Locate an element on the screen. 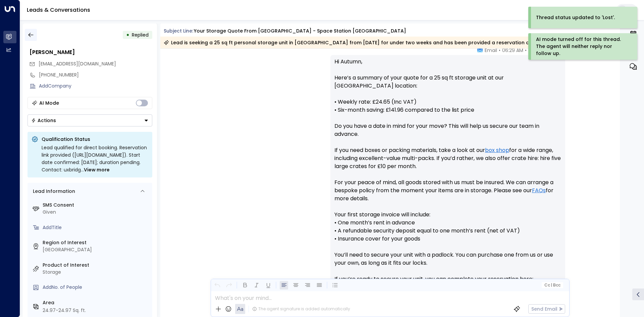 This screenshot has height=317, width=644. div: AddNo. of People is located at coordinates (96, 287).